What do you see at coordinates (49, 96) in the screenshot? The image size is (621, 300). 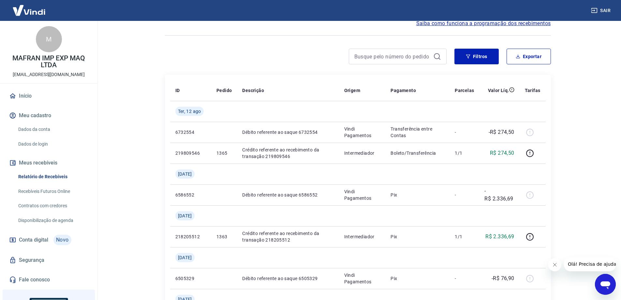 I see `a: Início` at bounding box center [49, 96].